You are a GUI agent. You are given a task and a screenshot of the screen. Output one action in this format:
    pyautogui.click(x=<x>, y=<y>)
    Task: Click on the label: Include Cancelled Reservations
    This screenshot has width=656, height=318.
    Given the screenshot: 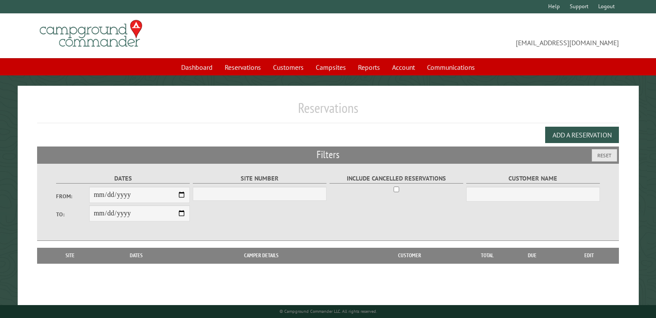 What is the action you would take?
    pyautogui.click(x=396, y=178)
    